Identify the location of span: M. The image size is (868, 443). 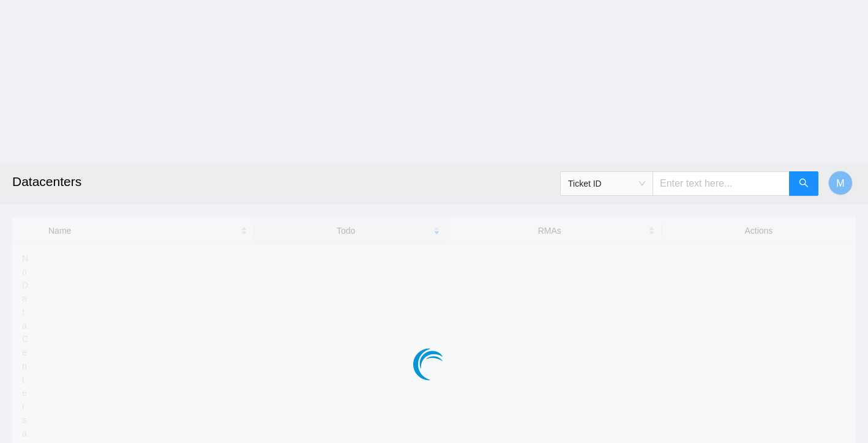
(840, 183).